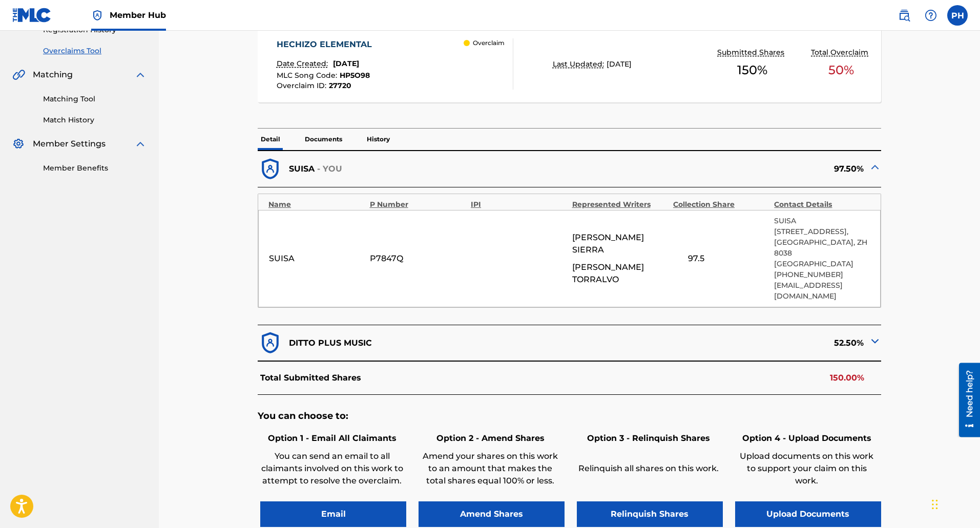 The width and height of the screenshot is (980, 528). What do you see at coordinates (822, 205) in the screenshot?
I see `div: Contact Details` at bounding box center [822, 205].